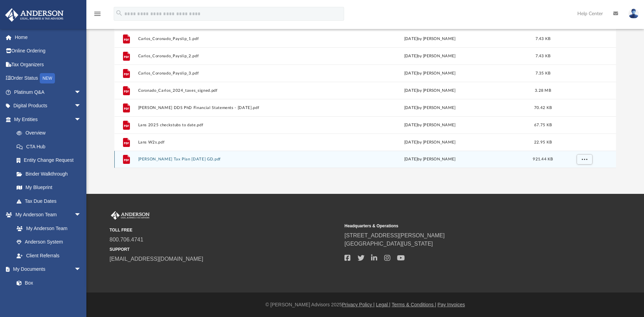 This screenshot has width=644, height=317. What do you see at coordinates (225, 249) in the screenshot?
I see `small: SUPPORT` at bounding box center [225, 249].